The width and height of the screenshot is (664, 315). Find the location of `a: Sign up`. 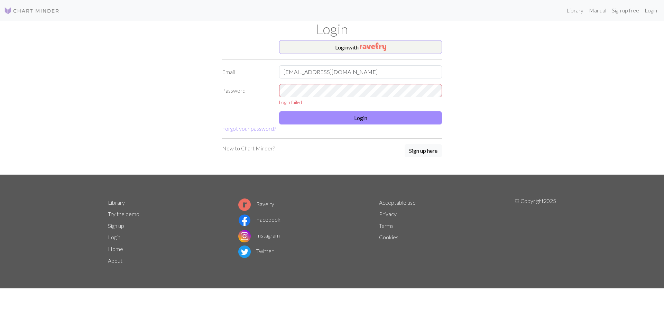

a: Sign up is located at coordinates (116, 225).